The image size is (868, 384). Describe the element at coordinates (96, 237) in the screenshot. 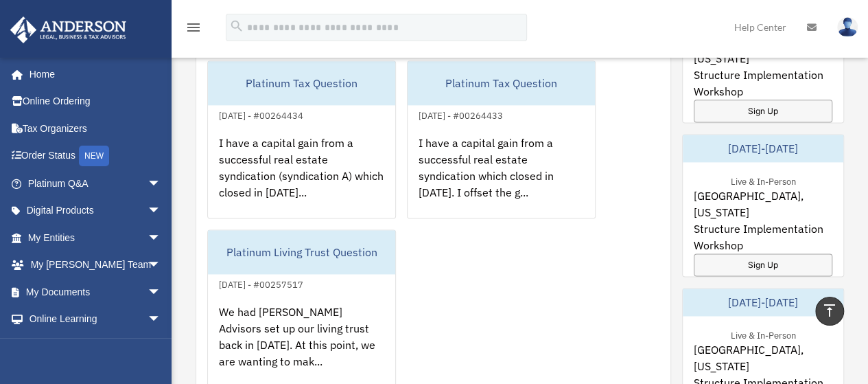

I see `a: My Entitiesarrow_drop_down` at that location.